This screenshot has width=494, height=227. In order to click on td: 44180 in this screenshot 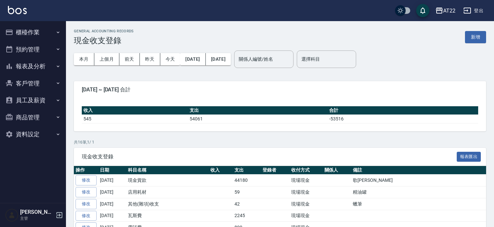, I will do `click(247, 180)`.